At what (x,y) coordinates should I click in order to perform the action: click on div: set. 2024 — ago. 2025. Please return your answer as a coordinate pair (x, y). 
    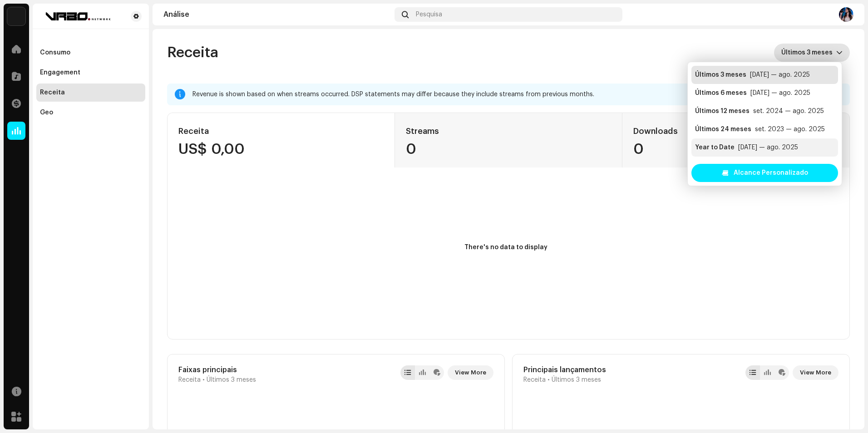
    Looking at the image, I should click on (788, 111).